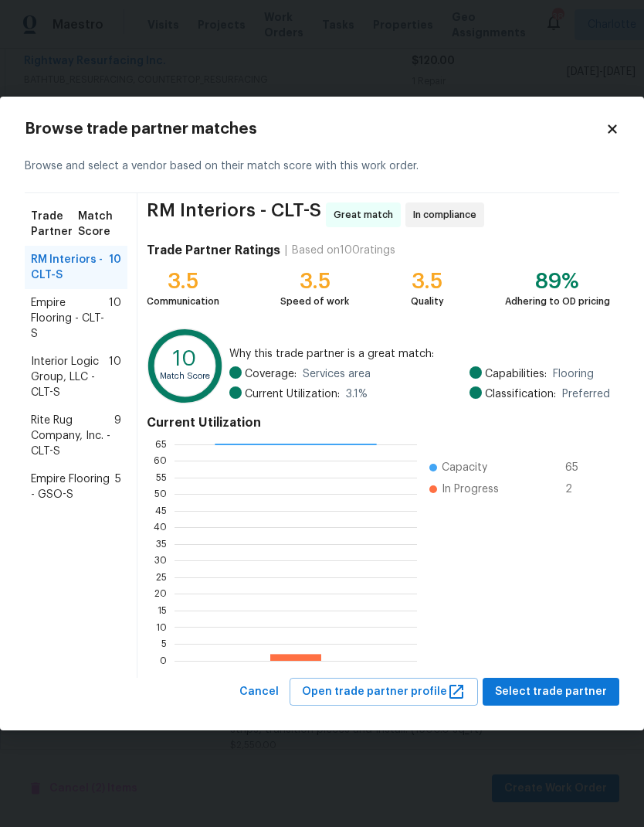  Describe the element at coordinates (520, 394) in the screenshot. I see `span: Classification:` at that location.